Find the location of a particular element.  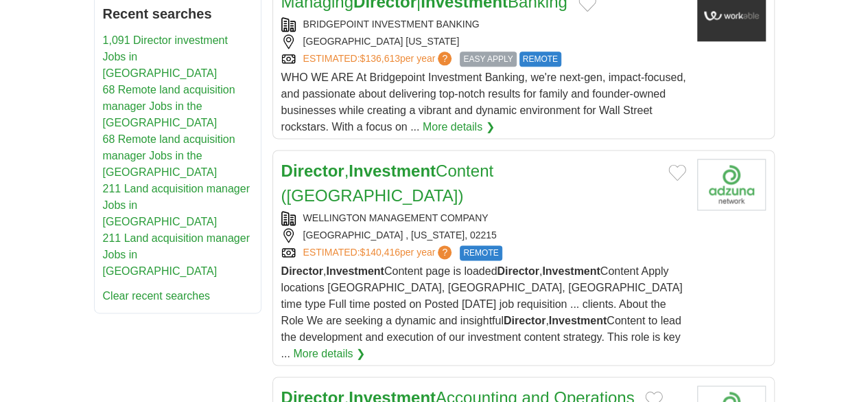

a: ESTIMATED:$136,613per year? is located at coordinates (378, 59).